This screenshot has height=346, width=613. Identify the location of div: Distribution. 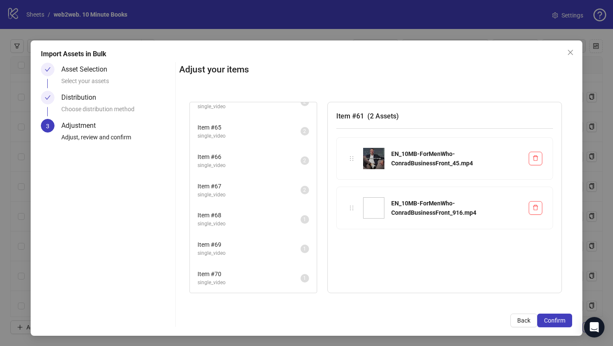
(82, 97).